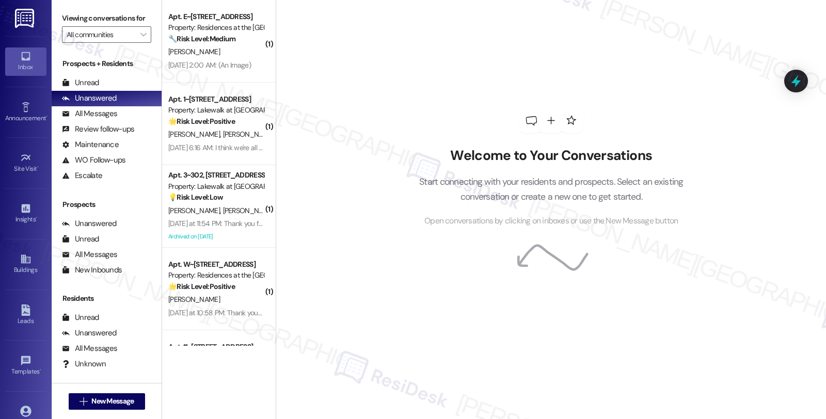 This screenshot has height=419, width=826. I want to click on span: Open conversations by clicking on inboxes or use the New Message button, so click(551, 221).